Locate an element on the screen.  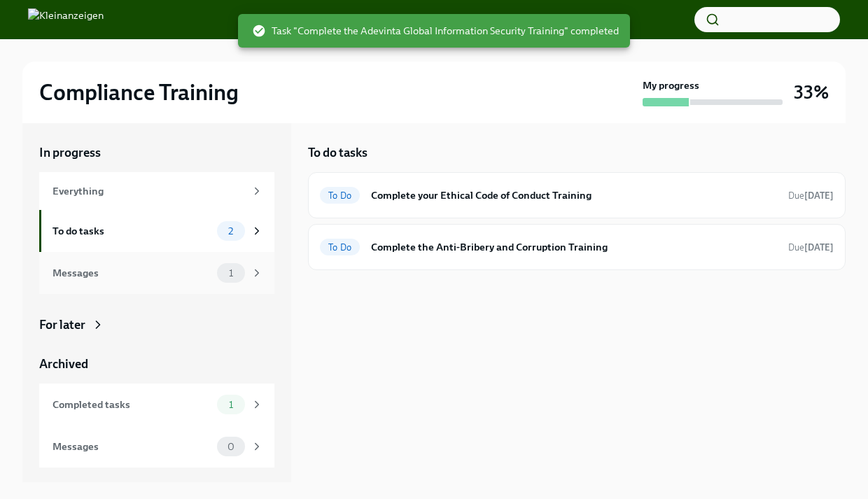
span: Task "Complete the Adevinta Global Information Security Training" completed is located at coordinates (435, 31).